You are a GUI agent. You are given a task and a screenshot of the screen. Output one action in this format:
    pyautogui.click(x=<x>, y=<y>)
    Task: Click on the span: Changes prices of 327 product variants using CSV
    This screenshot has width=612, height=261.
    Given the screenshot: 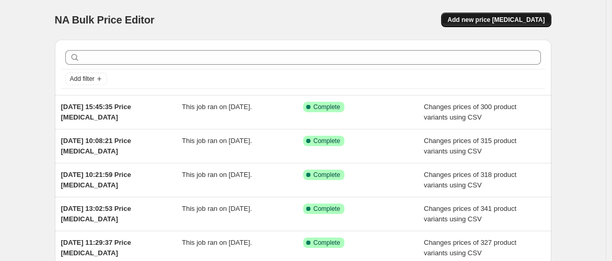 What is the action you would take?
    pyautogui.click(x=470, y=248)
    